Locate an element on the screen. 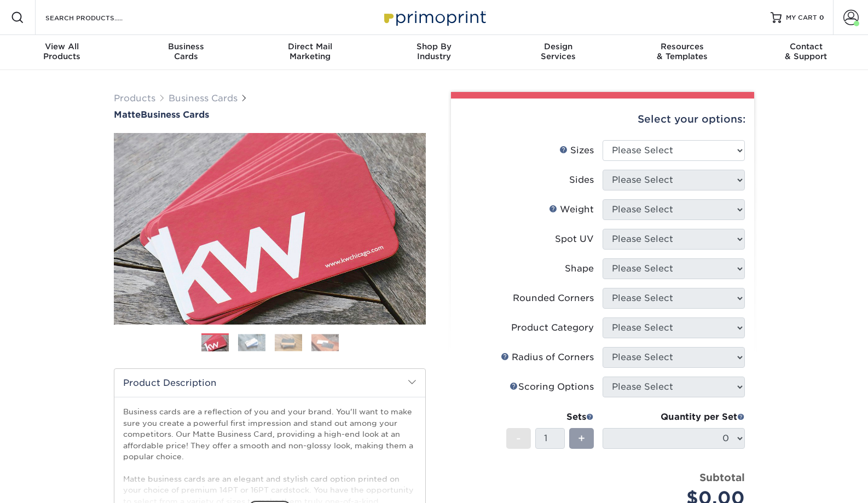 Image resolution: width=868 pixels, height=503 pixels. span: Matte is located at coordinates (127, 114).